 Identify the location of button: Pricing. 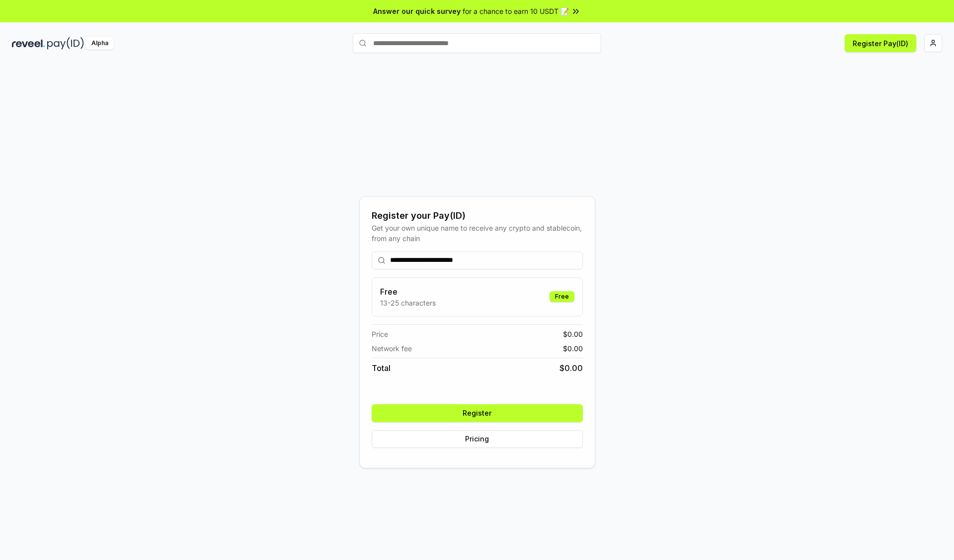
(477, 439).